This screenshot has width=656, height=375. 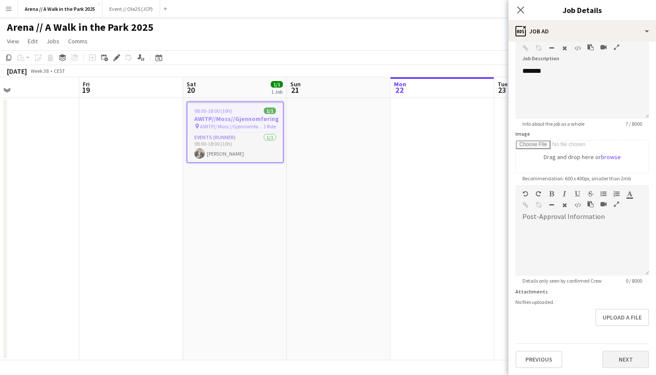 I want to click on span: Sat, so click(x=191, y=84).